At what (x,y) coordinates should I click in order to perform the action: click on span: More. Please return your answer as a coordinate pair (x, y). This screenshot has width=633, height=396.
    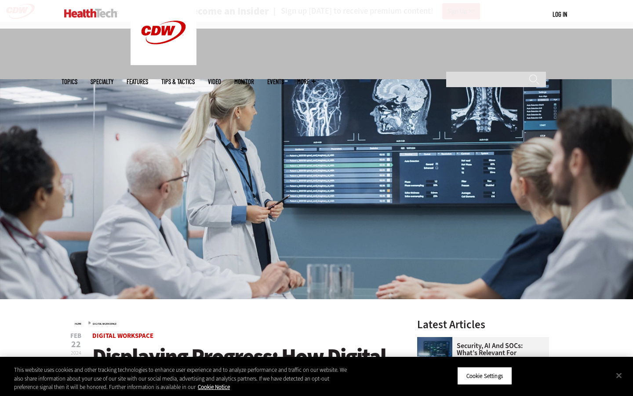
    Looking at the image, I should click on (306, 81).